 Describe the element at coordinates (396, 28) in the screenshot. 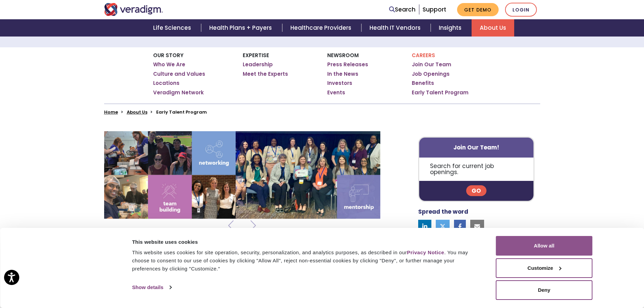

I see `a: Health IT Vendors` at that location.